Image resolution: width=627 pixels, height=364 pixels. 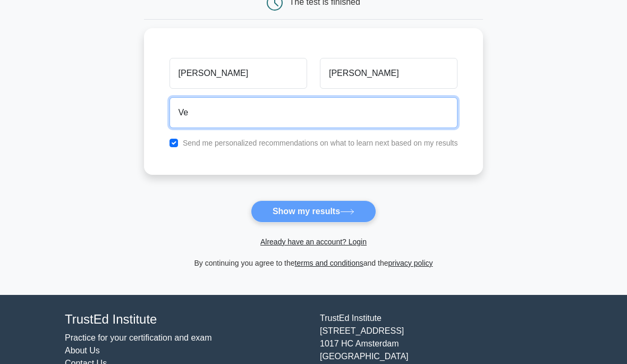 What do you see at coordinates (186, 319) in the screenshot?
I see `h4: TrustEd Institute` at bounding box center [186, 319].